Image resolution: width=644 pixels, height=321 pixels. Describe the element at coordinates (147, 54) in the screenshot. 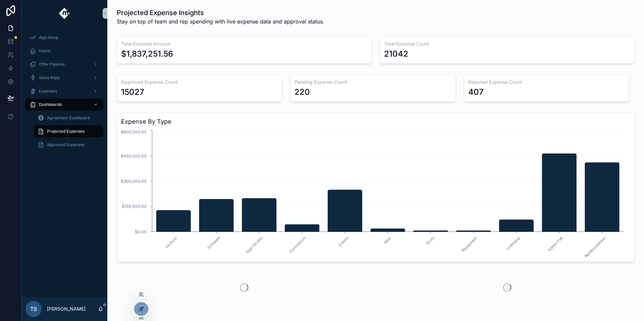

I see `div: $1,837,251.56` at that location.